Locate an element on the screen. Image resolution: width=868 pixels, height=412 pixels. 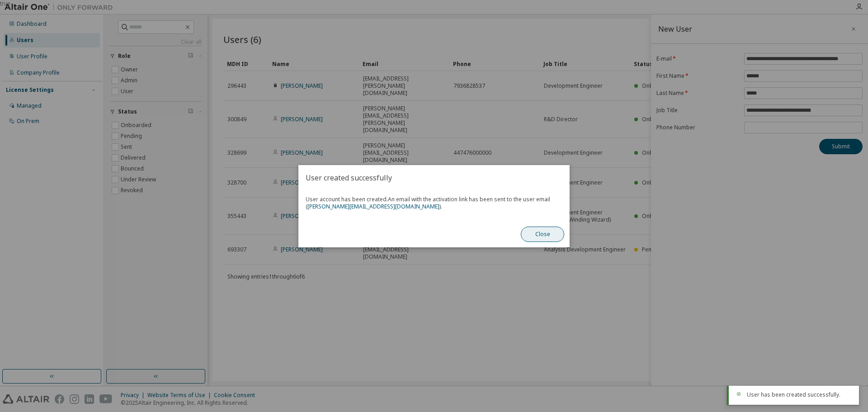
span: User account has been created. is located at coordinates (434, 203).